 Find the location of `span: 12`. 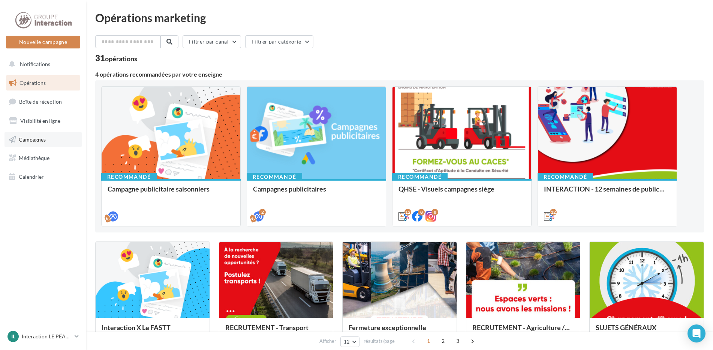

span: 12 is located at coordinates (347, 341).